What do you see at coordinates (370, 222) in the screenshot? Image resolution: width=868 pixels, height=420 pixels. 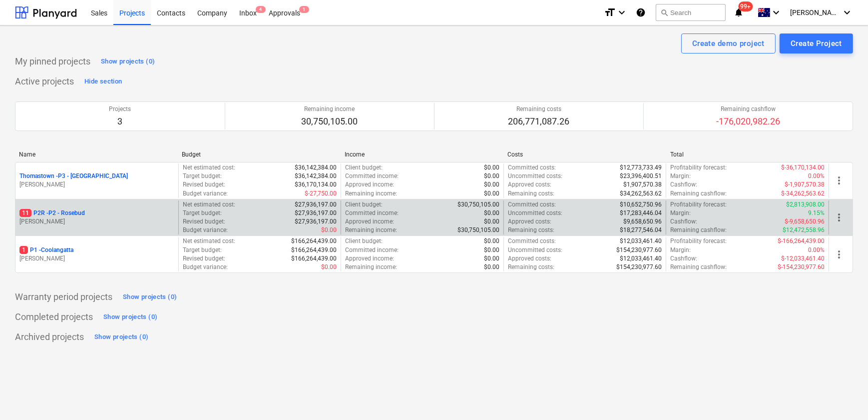 I see `p: Approved income :` at bounding box center [370, 222].